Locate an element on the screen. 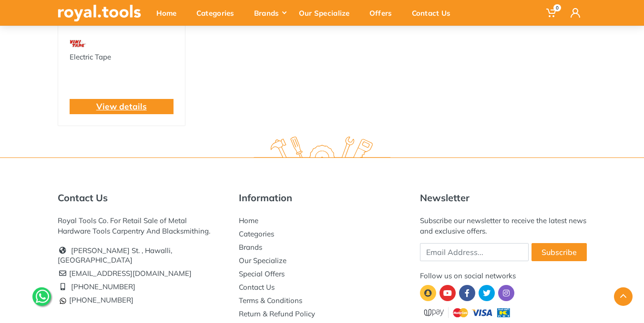 This screenshot has height=323, width=644. div: Our Specialize is located at coordinates (328, 13).